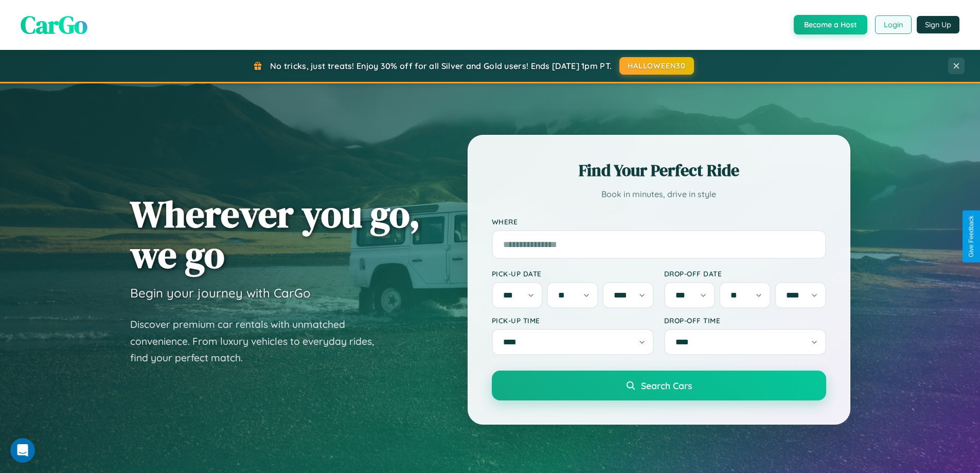 The width and height of the screenshot is (980, 473). I want to click on label: Drop-off Date, so click(745, 274).